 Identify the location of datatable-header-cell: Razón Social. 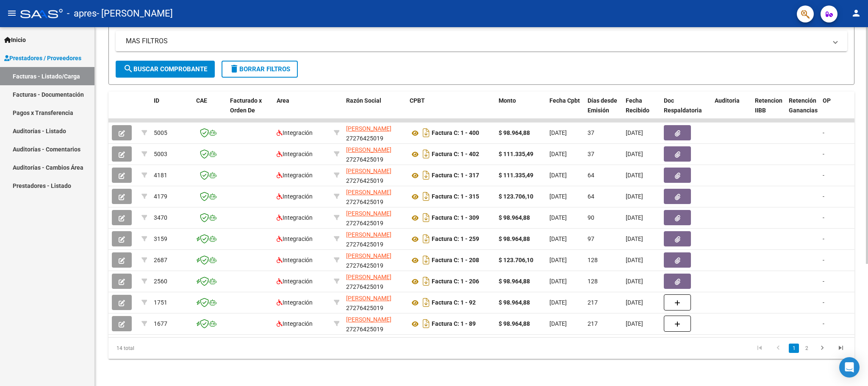
(375, 110).